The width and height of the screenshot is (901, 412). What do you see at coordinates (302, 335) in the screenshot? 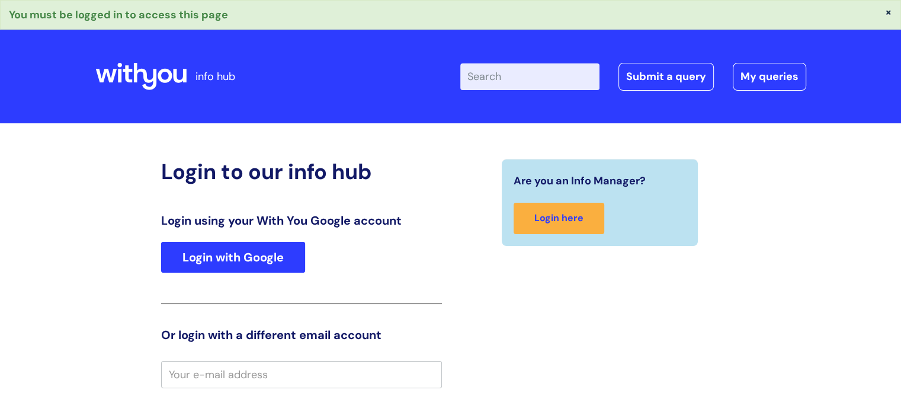
I see `h3: Or login with a different email account` at bounding box center [302, 335].